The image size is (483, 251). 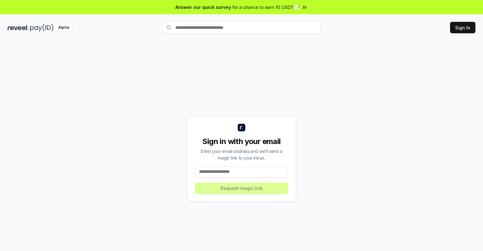 I want to click on div: Sign in with your email, so click(x=241, y=141).